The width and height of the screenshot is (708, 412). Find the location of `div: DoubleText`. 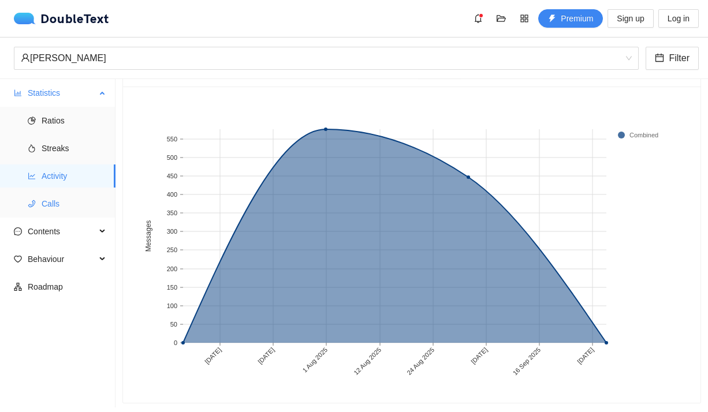

div: DoubleText is located at coordinates (61, 18).